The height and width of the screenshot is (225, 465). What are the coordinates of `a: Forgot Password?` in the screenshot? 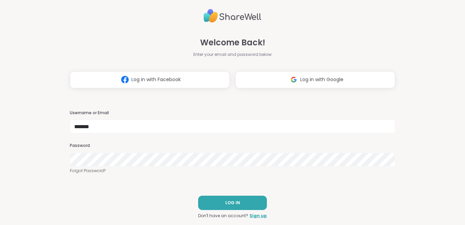 It's located at (233, 171).